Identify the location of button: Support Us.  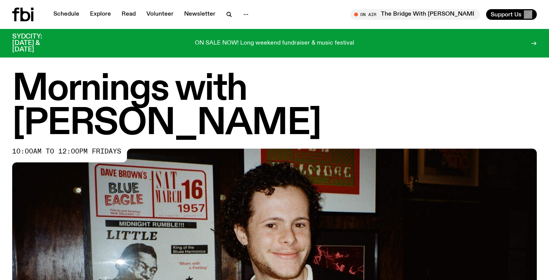
(511, 14).